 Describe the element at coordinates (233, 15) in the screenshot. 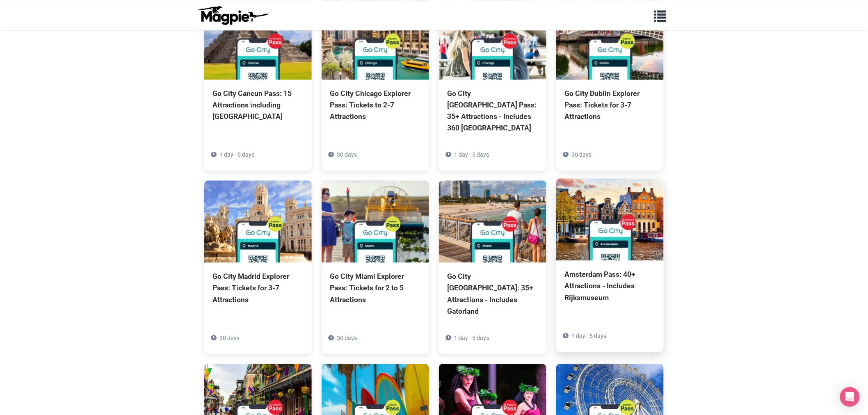

I see `img: logo-ab69f6fb50320c5b225c76a69d11143b.png` at that location.